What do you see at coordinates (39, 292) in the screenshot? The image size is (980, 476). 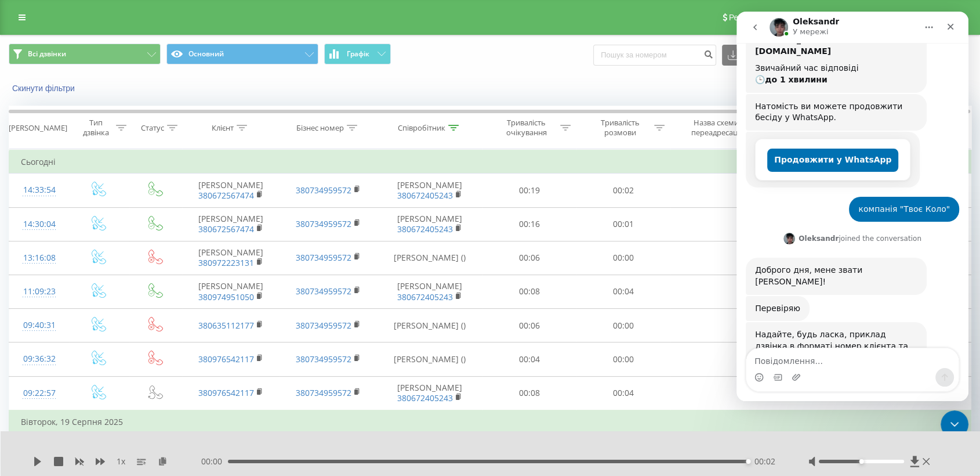 I see `div: 11:09:23` at bounding box center [39, 292].